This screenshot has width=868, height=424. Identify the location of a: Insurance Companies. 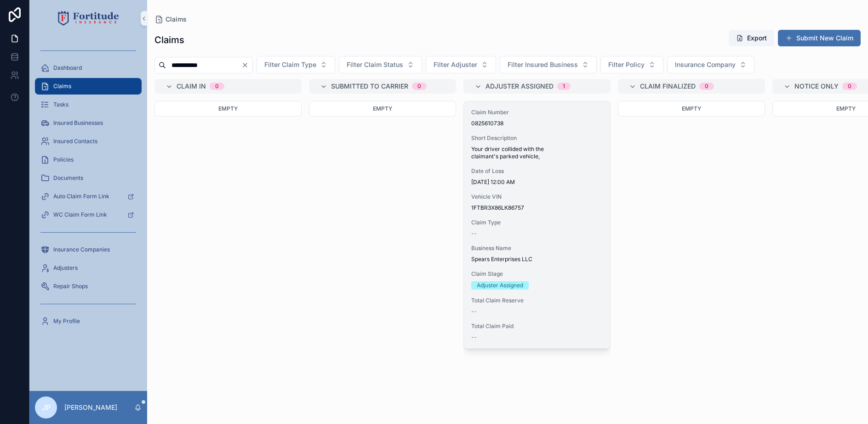
(88, 250).